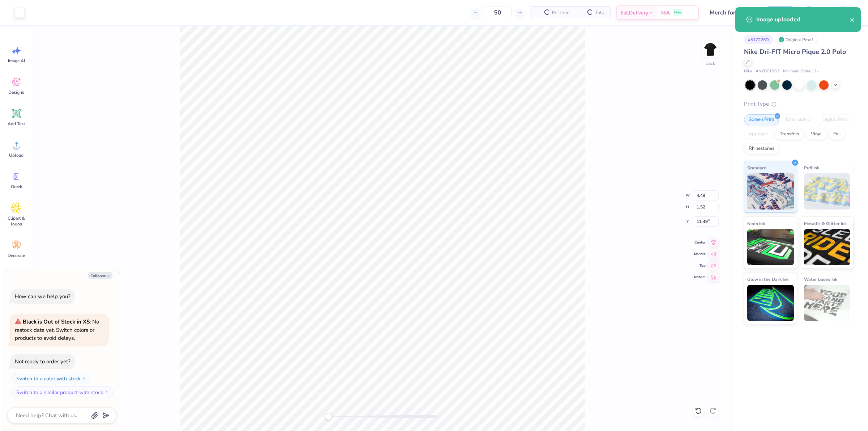 This screenshot has width=868, height=431. I want to click on span: Decorate, so click(16, 255).